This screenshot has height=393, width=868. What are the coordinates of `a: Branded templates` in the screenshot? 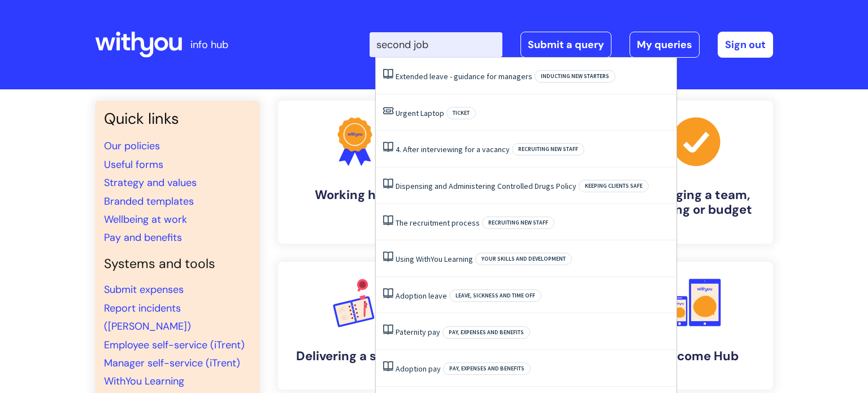 It's located at (148, 201).